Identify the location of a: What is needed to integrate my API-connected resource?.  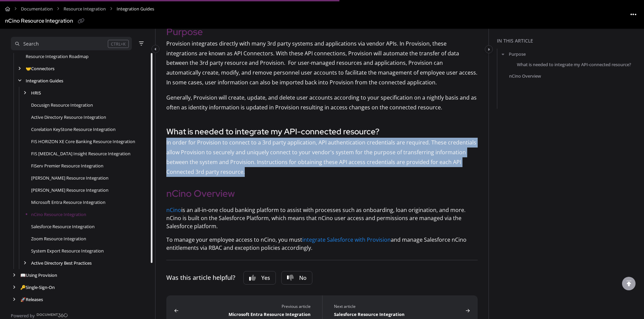
(574, 65).